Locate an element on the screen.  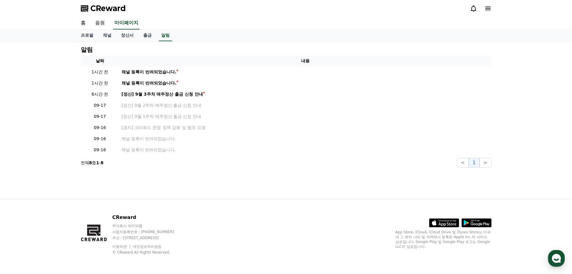
a: [정산] 9월 3주차 매주정산 출금 신청 안내 is located at coordinates (305, 94).